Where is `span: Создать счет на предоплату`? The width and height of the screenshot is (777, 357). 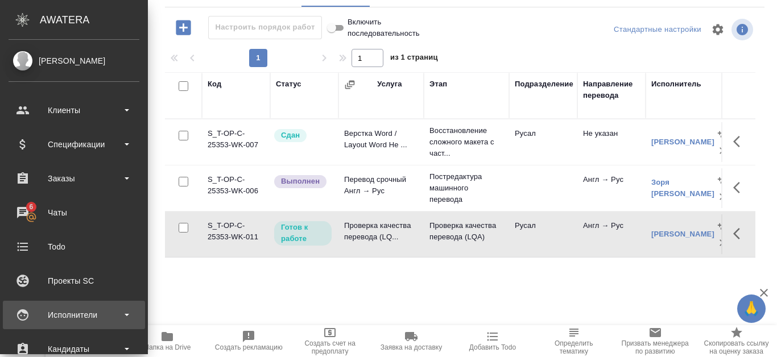 span: Создать счет на предоплату is located at coordinates (330, 348).